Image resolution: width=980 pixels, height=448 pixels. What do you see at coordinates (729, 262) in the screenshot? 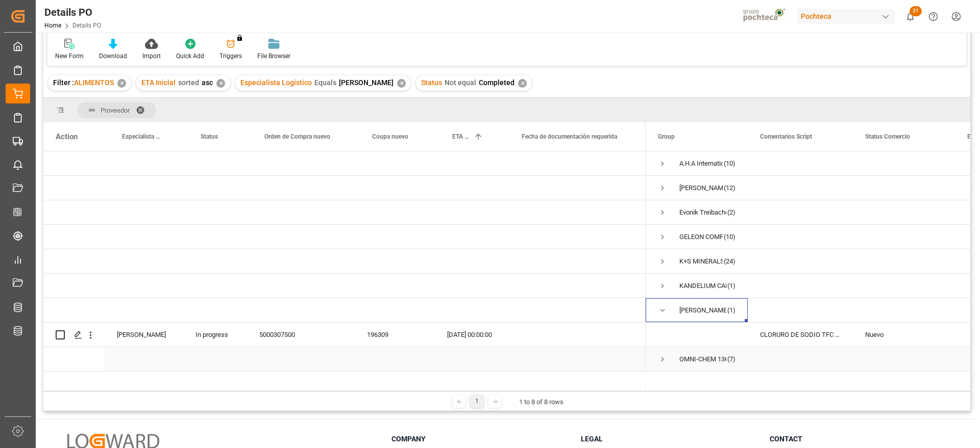
I see `span: (24)` at bounding box center [729, 262].